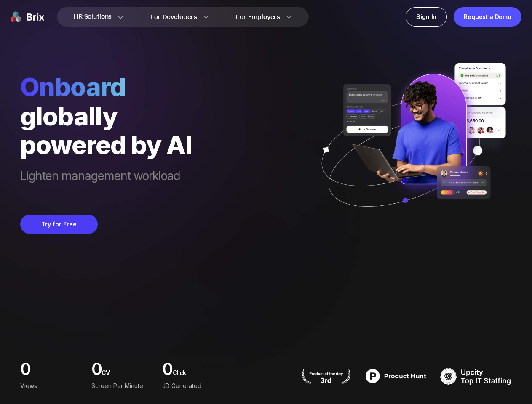  What do you see at coordinates (258, 17) in the screenshot?
I see `span: For Employers` at bounding box center [258, 17].